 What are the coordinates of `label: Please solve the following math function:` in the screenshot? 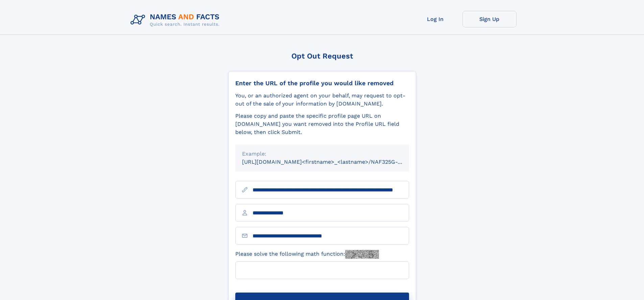 It's located at (307, 254).